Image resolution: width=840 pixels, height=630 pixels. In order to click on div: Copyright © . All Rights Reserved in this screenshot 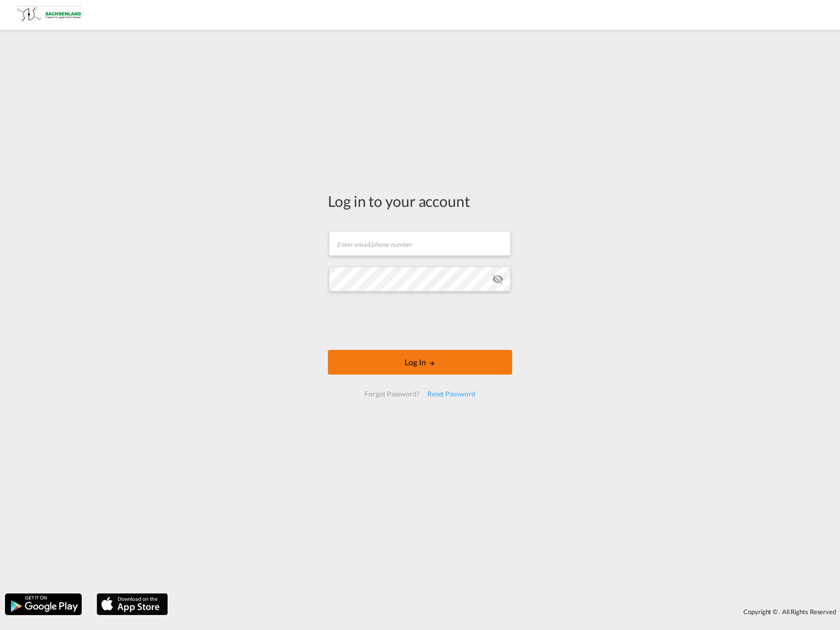, I will do `click(506, 611)`.